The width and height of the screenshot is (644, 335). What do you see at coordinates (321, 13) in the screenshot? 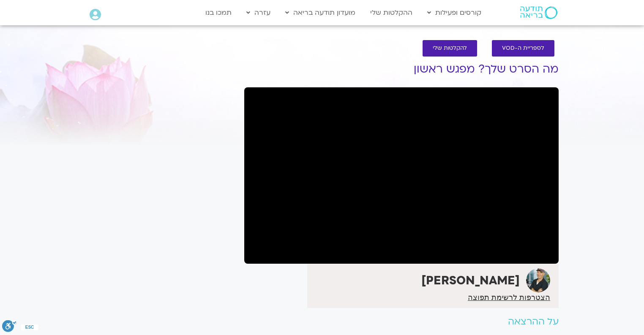
I see `a: מועדון תודעה בריאה` at bounding box center [321, 13].